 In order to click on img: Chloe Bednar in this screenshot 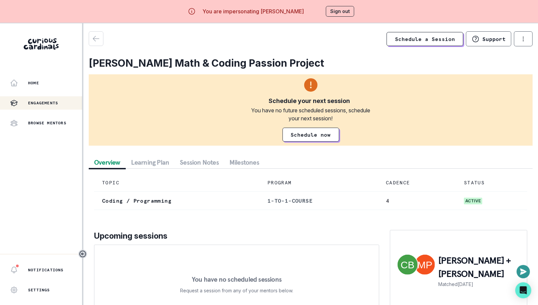, I will do `click(408, 265)`.